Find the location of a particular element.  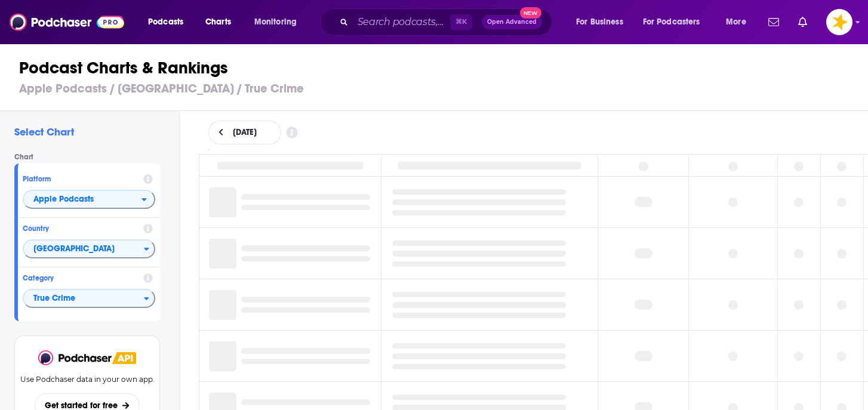

div: Categories is located at coordinates (89, 298).